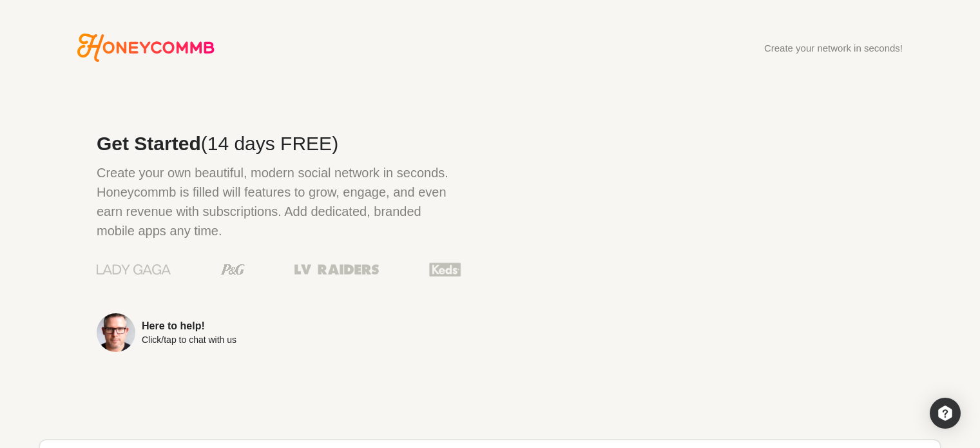 The image size is (980, 448). I want to click on div: Click/tap to chat with us, so click(189, 340).